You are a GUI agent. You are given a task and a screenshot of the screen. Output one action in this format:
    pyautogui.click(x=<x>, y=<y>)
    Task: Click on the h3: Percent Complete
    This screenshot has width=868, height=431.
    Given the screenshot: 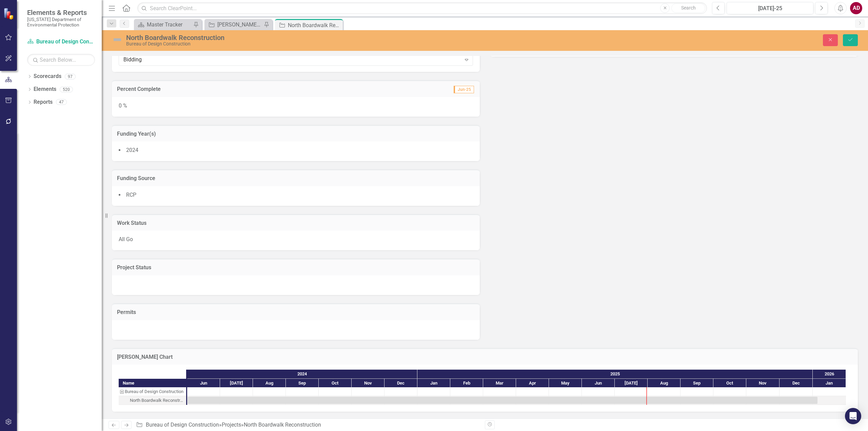 What is the action you would take?
    pyautogui.click(x=238, y=89)
    